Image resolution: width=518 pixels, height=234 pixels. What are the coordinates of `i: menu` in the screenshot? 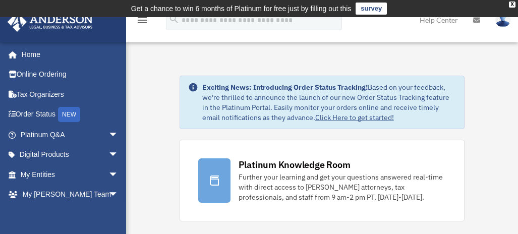 It's located at (142, 20).